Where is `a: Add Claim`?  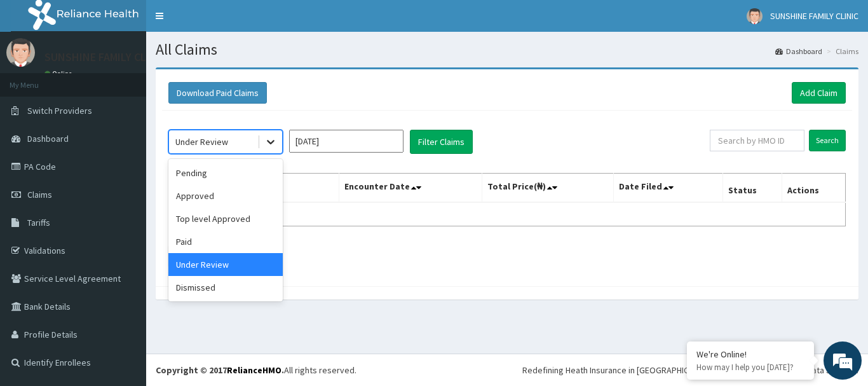 a: Add Claim is located at coordinates (819, 93).